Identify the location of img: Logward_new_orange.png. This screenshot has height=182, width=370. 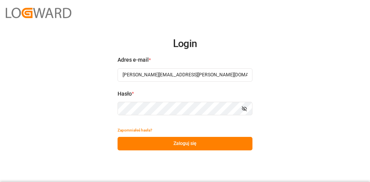
(39, 13).